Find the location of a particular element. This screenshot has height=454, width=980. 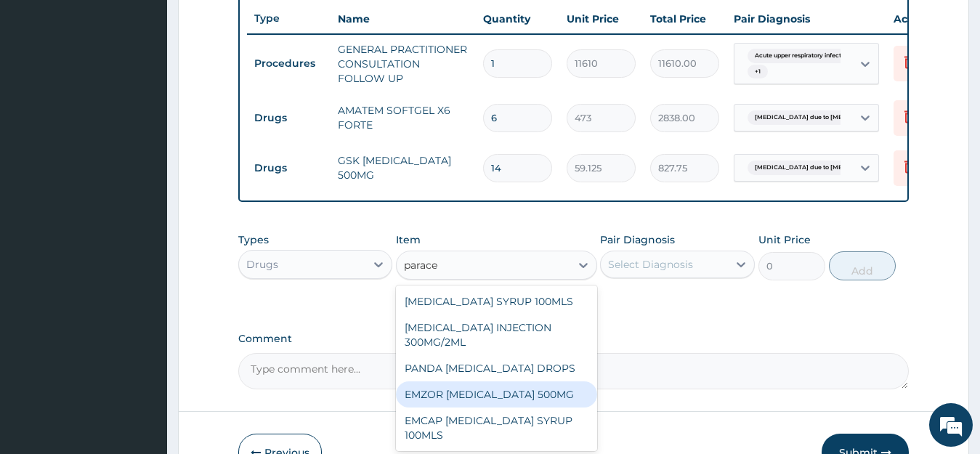

th: Actions is located at coordinates (923, 19).